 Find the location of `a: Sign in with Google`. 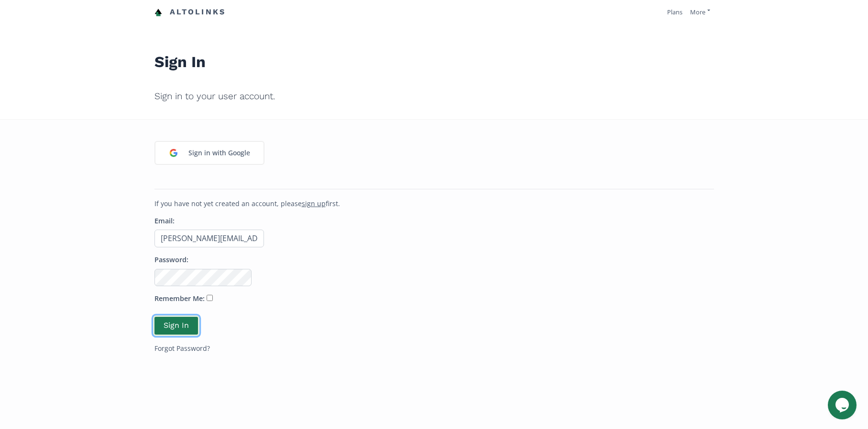

a: Sign in with Google is located at coordinates (210, 153).